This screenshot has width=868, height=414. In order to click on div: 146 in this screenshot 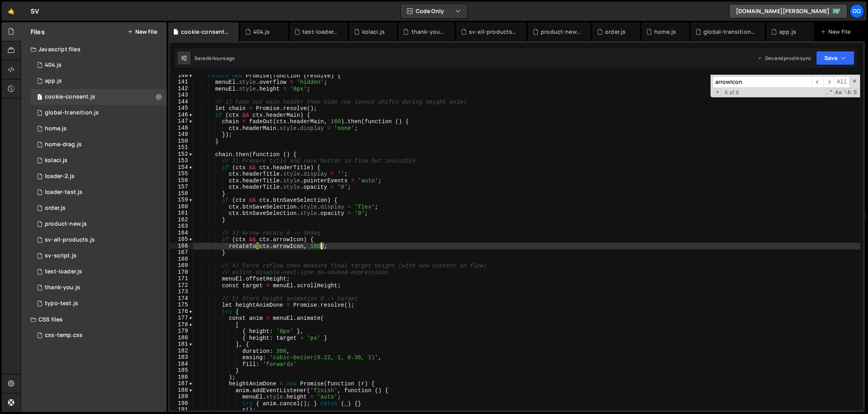, I will do `click(181, 115)`.